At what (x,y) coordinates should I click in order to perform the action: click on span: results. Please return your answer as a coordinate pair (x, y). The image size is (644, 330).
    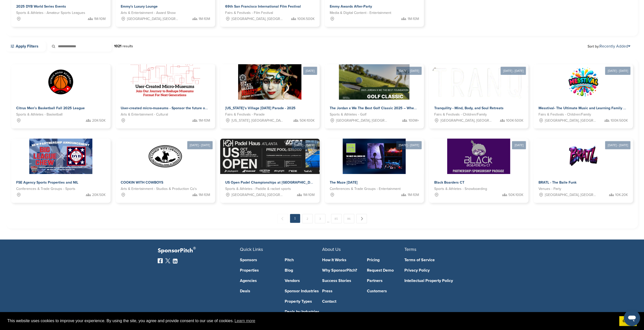
    Looking at the image, I should click on (127, 46).